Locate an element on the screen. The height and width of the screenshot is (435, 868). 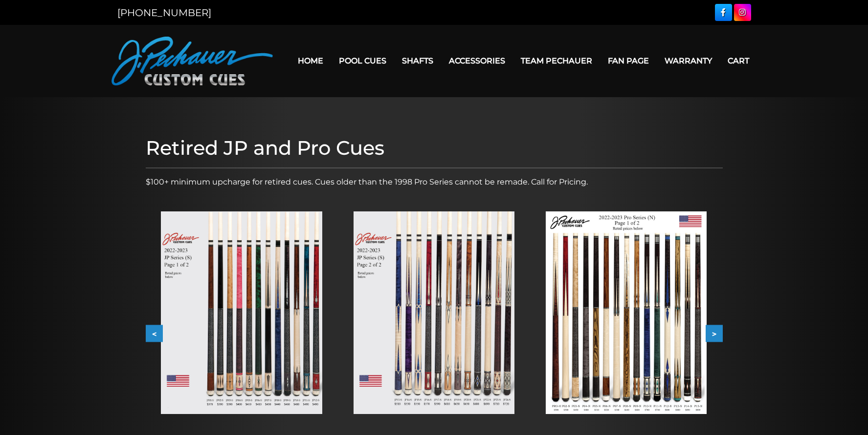
img: Pechauer Custom Cues is located at coordinates (192, 61).